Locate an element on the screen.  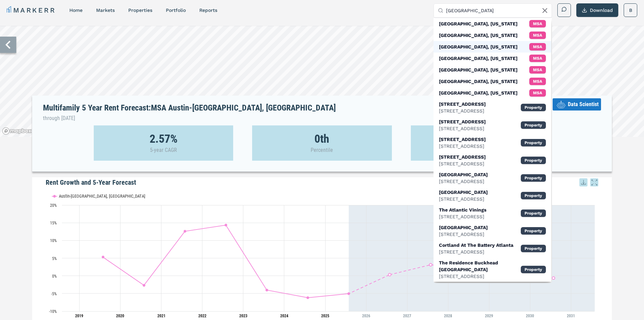
text: 0% is located at coordinates (55, 276).